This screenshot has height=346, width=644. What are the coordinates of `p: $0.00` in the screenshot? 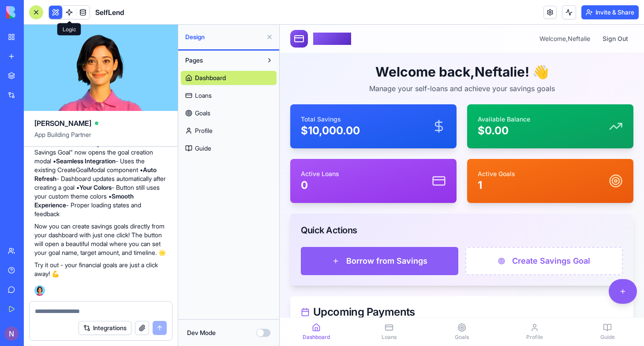 It's located at (224, 106).